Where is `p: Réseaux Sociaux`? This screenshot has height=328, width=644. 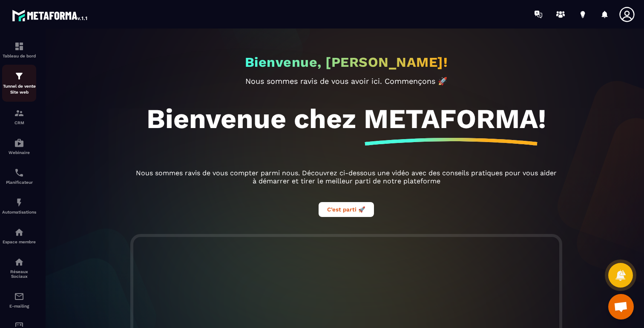 p: Réseaux Sociaux is located at coordinates (19, 274).